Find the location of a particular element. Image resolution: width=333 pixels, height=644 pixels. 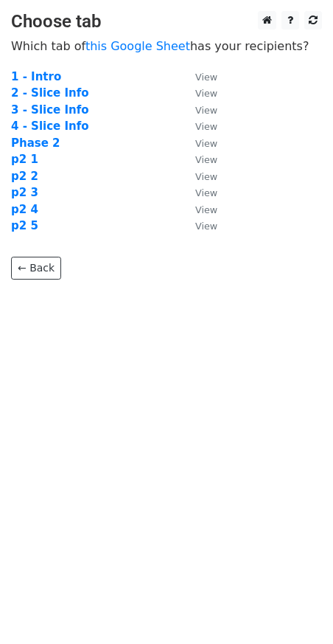

strong: 4 - Slice Info is located at coordinates (50, 126).